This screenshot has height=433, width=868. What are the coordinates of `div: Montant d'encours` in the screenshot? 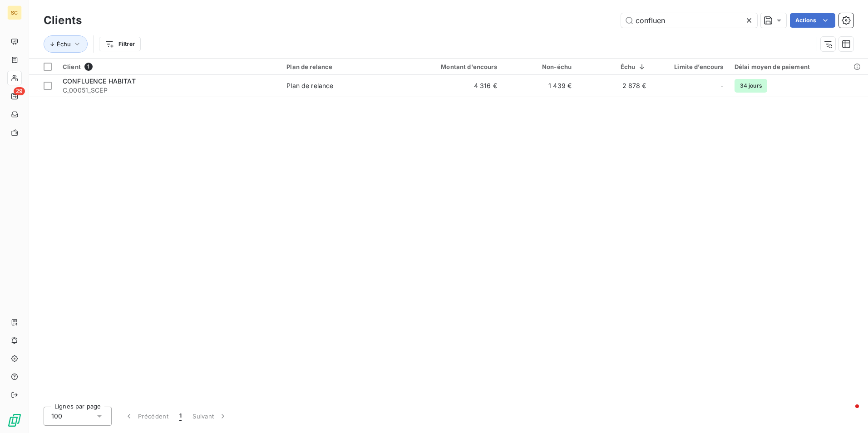 It's located at (452, 67).